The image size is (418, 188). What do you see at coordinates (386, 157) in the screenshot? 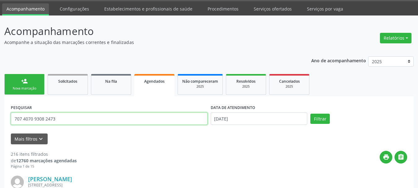
I see `i: print` at bounding box center [386, 157].